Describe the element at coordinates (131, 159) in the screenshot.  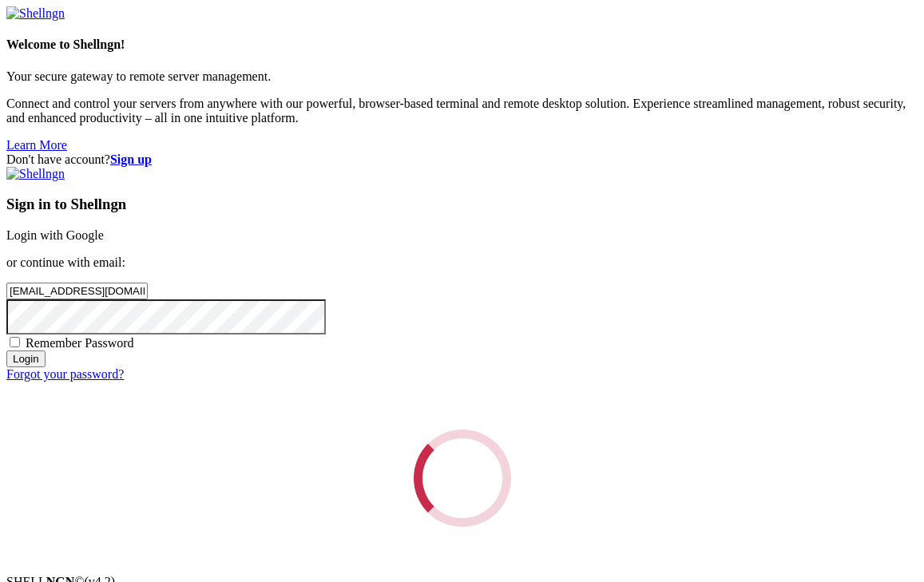
I see `a: Sign up` at that location.